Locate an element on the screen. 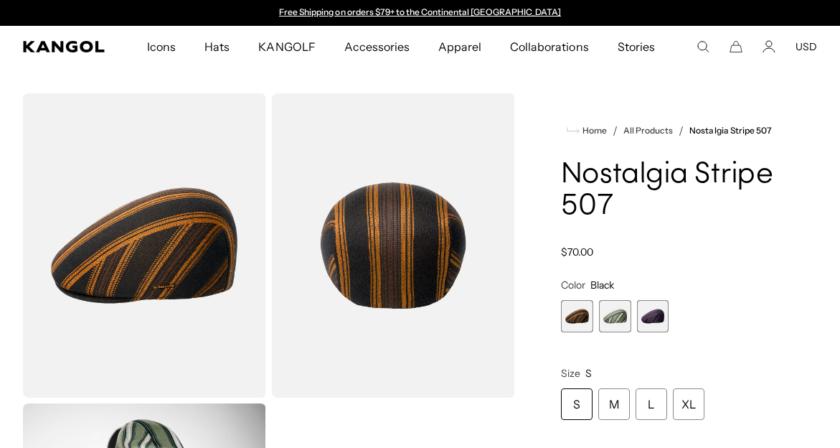  span: Apparel is located at coordinates (460, 47).